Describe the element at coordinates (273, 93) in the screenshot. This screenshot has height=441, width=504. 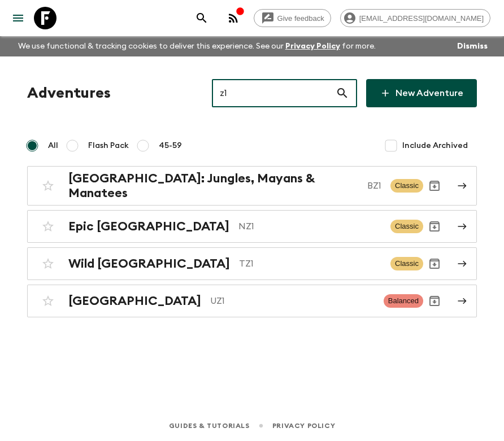
I see `input: e.g. AR1, Argentina` at that location.